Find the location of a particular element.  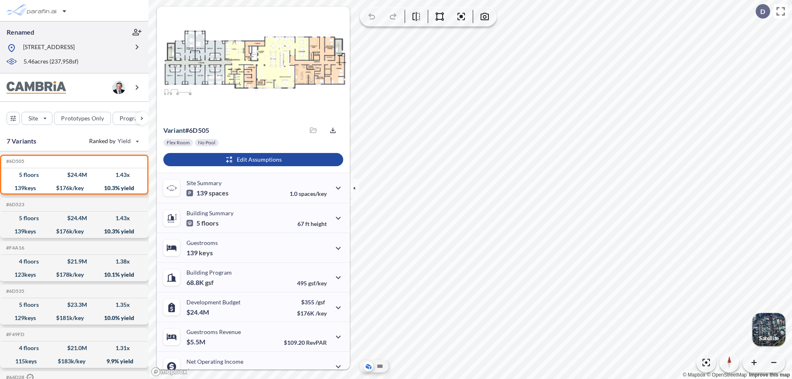

p: Renamed is located at coordinates (20, 32).